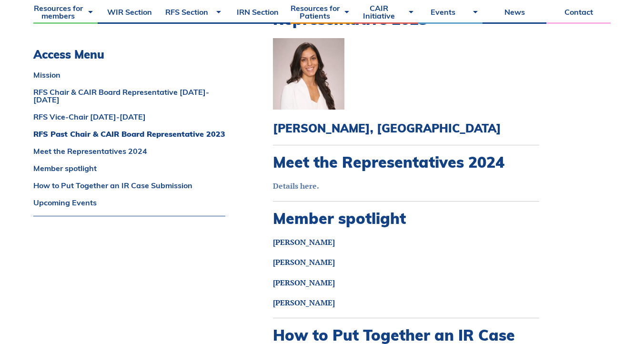  Describe the element at coordinates (129, 54) in the screenshot. I see `h3: Access Menu` at that location.